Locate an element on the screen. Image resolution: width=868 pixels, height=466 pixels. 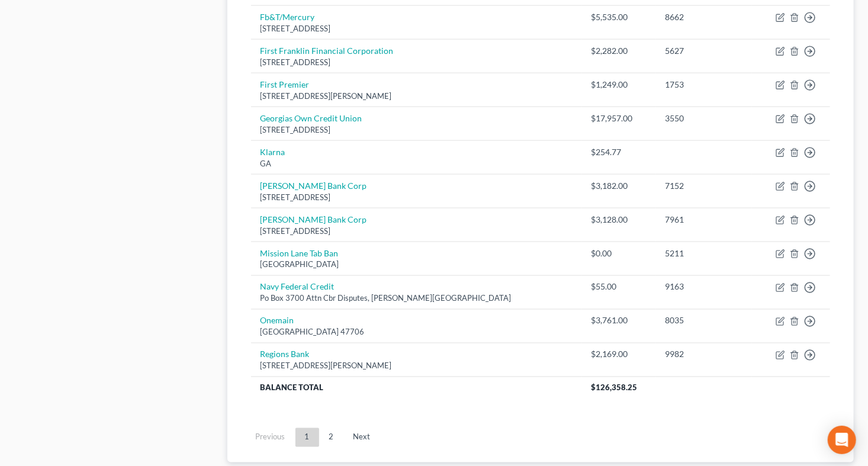
div: $2,169.00 is located at coordinates (619, 354).